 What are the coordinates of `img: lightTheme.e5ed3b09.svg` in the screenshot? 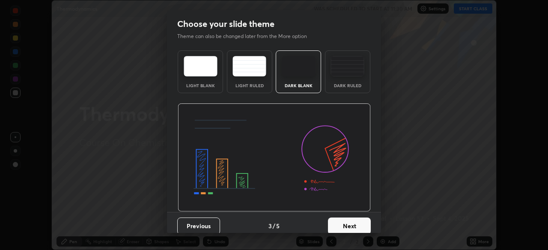 It's located at (200, 66).